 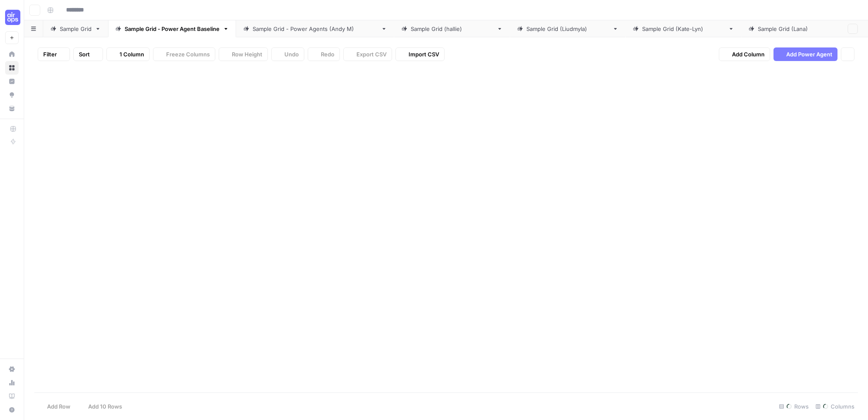 I want to click on a: Home, so click(x=12, y=55).